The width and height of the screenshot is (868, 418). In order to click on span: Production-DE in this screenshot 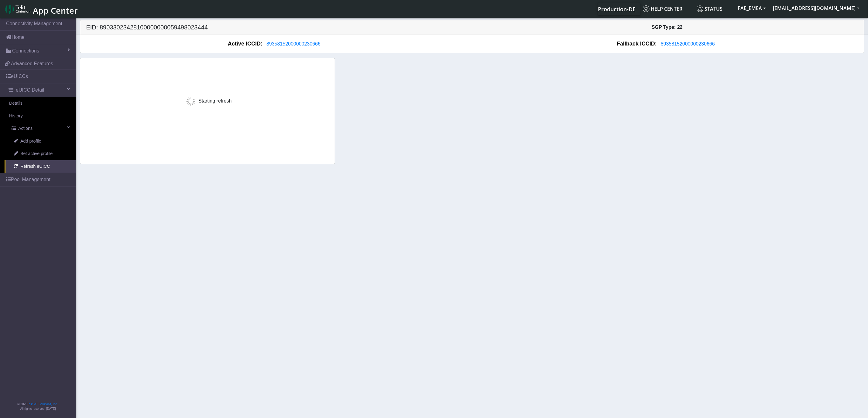, I will do `click(617, 9)`.